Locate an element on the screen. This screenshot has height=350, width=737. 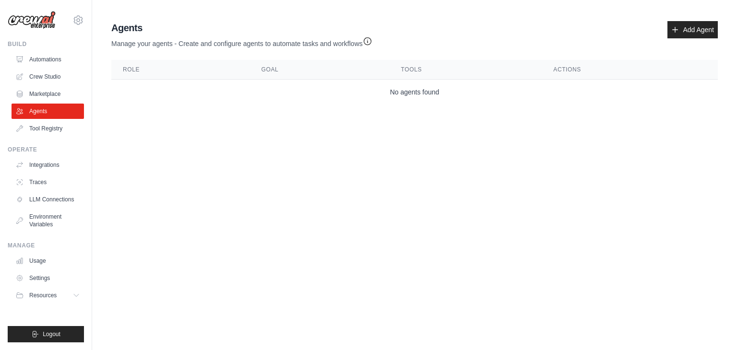
a: Traces is located at coordinates (48, 182).